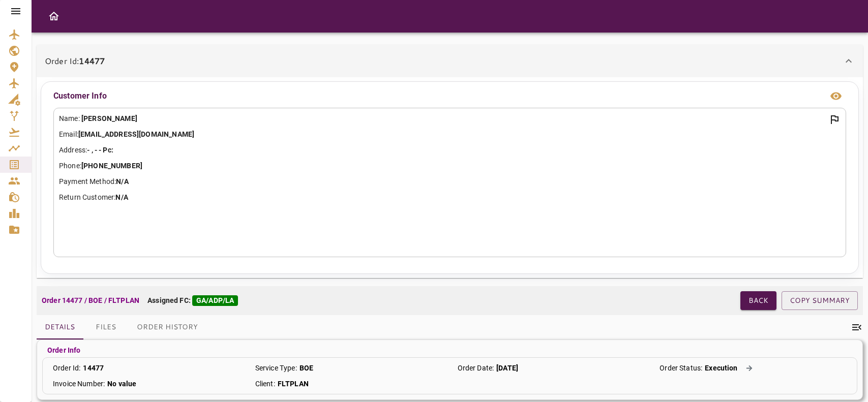 This screenshot has width=868, height=402. I want to click on button: COPY SUMMARY, so click(820, 300).